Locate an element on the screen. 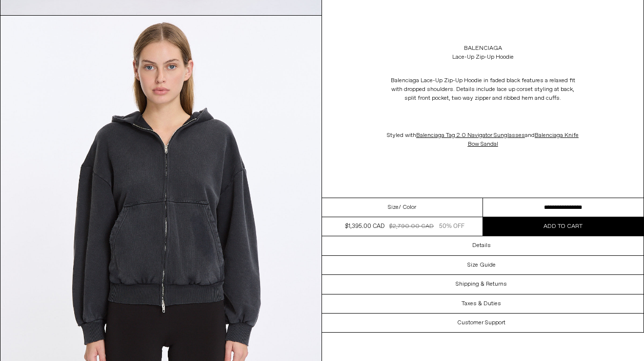  span: Styled with and is located at coordinates (483, 140).